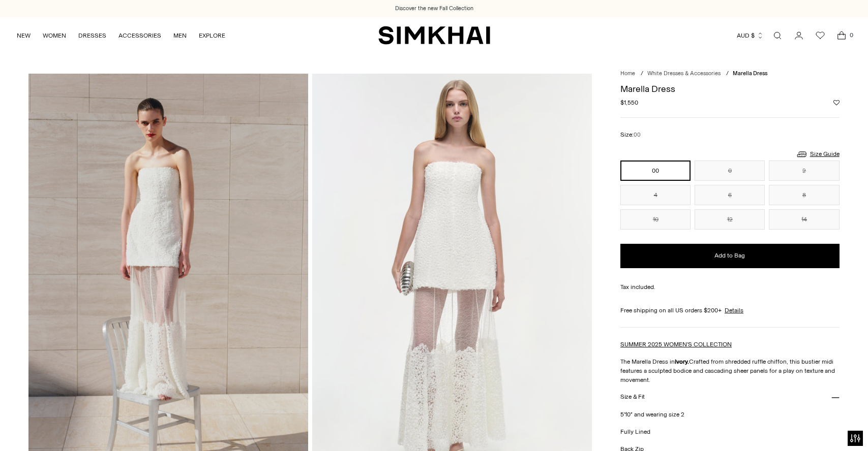 This screenshot has height=451, width=868. Describe the element at coordinates (434, 9) in the screenshot. I see `h3: Discover the new Fall Collection` at that location.